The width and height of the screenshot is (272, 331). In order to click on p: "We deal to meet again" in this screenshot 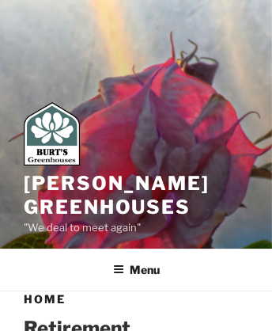, I will do `click(136, 228)`.